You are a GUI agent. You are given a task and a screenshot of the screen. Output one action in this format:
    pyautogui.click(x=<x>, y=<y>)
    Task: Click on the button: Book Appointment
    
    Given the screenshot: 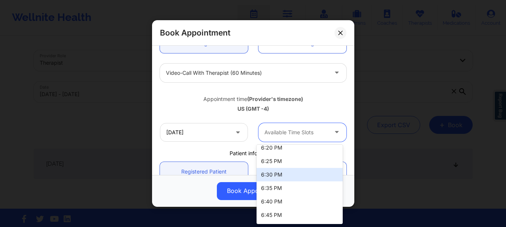 What is the action you would take?
    pyautogui.click(x=253, y=191)
    